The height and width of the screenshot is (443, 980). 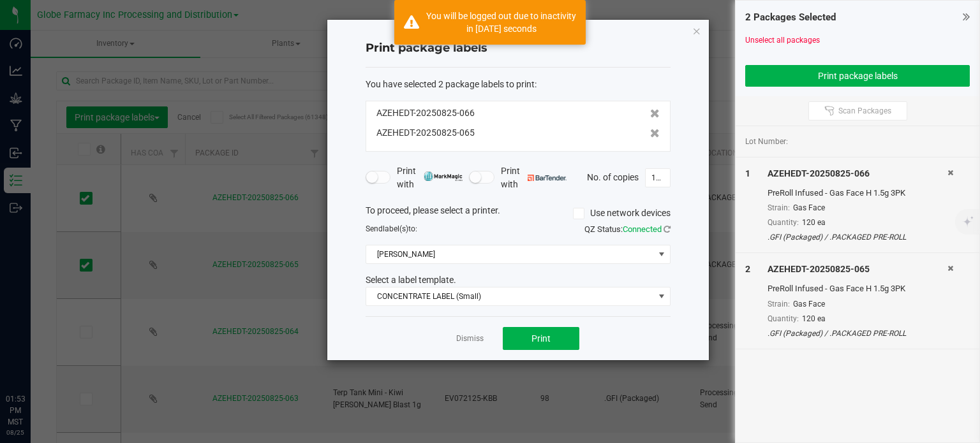 I want to click on label: Use network devices, so click(x=621, y=213).